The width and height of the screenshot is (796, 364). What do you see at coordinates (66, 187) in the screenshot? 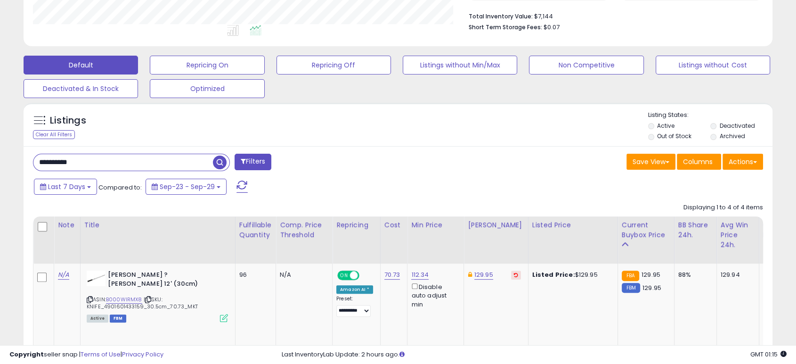
I see `span: Last 7 Days` at bounding box center [66, 187].